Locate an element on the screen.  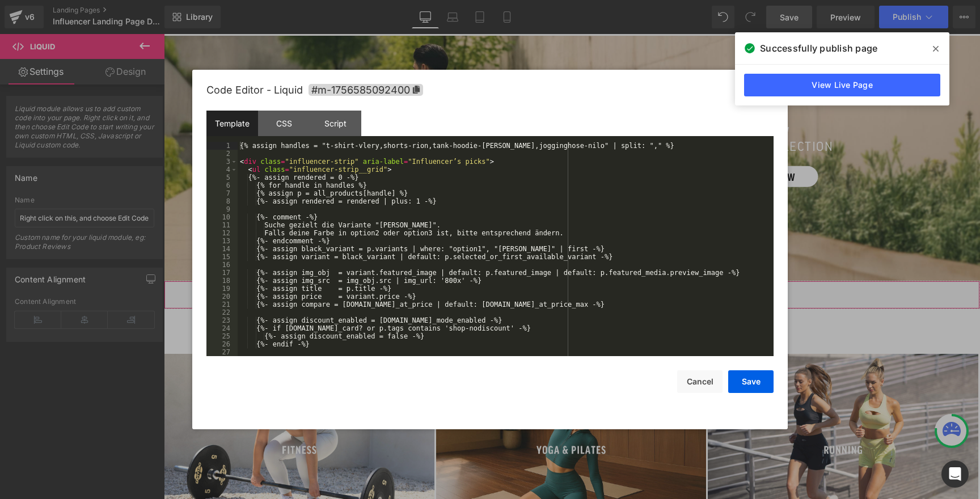
button: Cancel is located at coordinates (700, 382).